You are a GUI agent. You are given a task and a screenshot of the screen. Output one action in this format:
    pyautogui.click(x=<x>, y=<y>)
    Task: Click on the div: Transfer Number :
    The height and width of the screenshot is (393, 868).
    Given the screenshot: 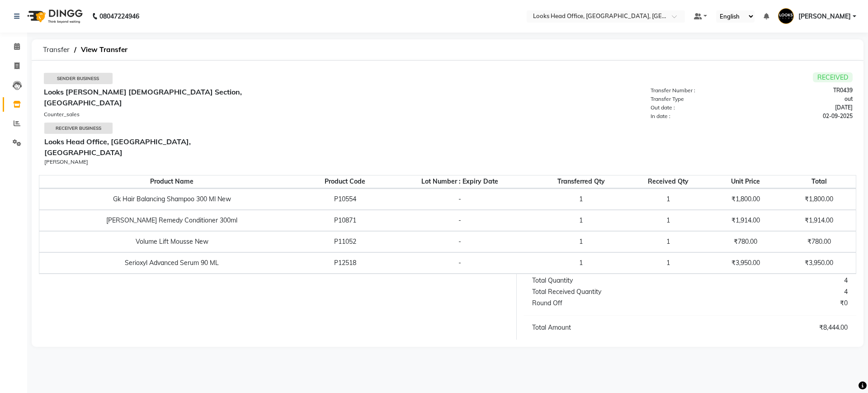 What is the action you would take?
    pyautogui.click(x=698, y=90)
    